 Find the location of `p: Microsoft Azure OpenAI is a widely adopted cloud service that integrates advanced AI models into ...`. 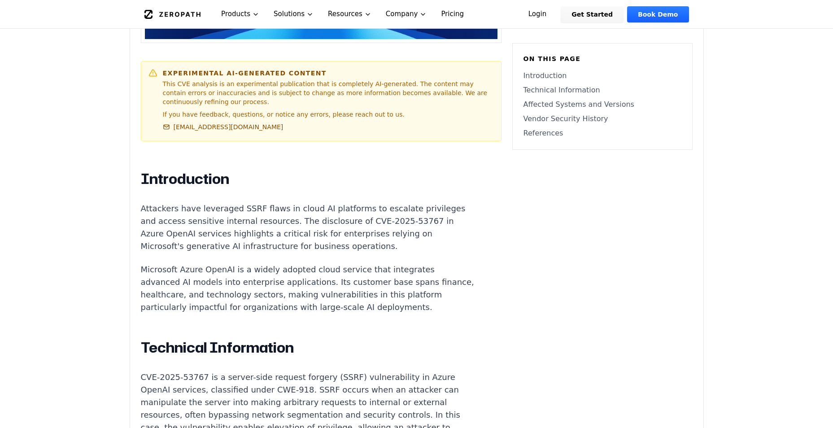

p: Microsoft Azure OpenAI is a widely adopted cloud service that integrates advanced AI models into ... is located at coordinates (308, 288).